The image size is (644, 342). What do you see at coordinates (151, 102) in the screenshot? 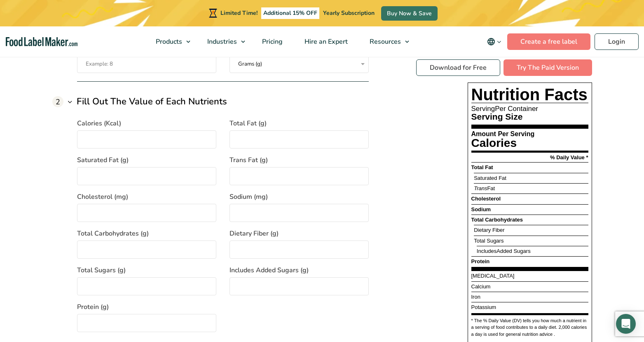
I see `h3: Fill Out The Value of Each Nutrients` at bounding box center [151, 102].